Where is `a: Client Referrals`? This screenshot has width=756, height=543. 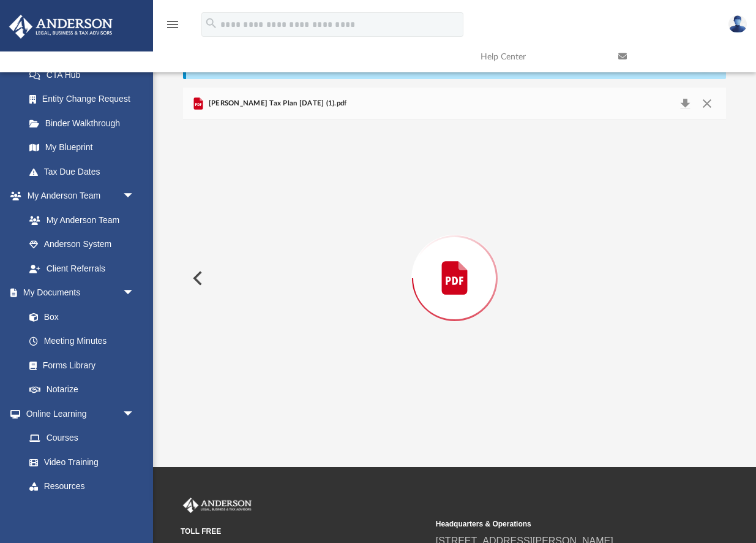
a: Client Referrals is located at coordinates (82, 268).